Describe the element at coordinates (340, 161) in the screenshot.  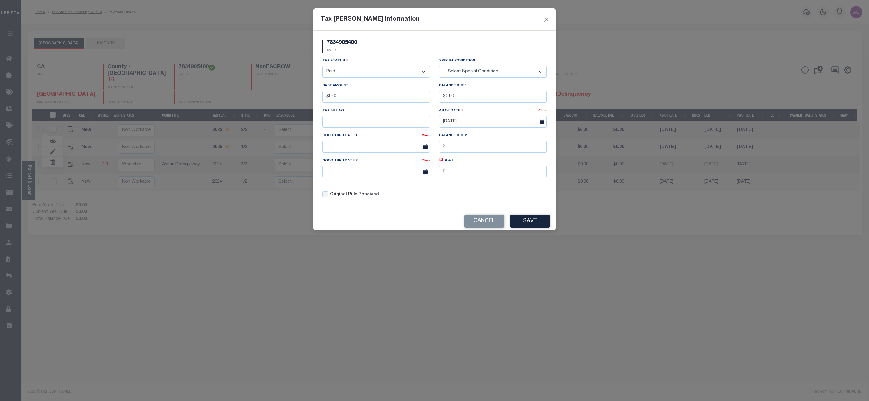
I see `label: Good Thru Date 2` at that location.